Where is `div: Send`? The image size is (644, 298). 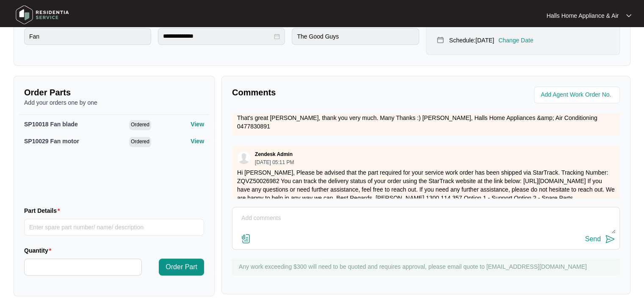 div: Send is located at coordinates (593, 239).